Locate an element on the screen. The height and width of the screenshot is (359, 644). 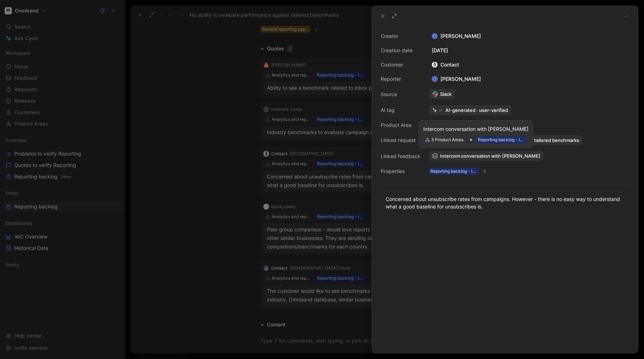
img: logo is located at coordinates (435, 64).